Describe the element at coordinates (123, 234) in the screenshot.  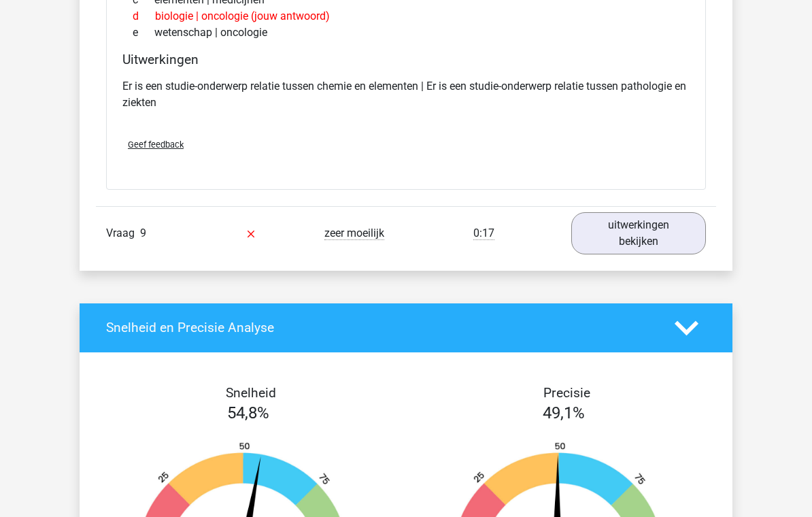
I see `span: Vraag` at that location.